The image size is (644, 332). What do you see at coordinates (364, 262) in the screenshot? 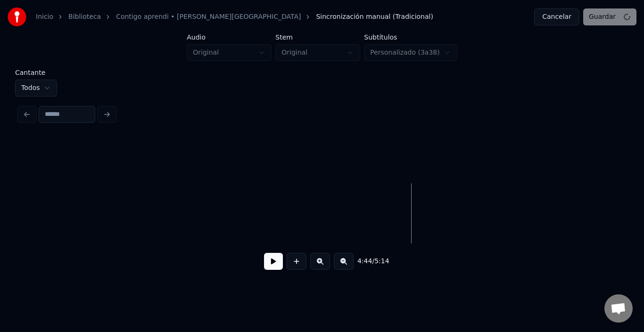
I see `span: 4:44` at bounding box center [364, 262].